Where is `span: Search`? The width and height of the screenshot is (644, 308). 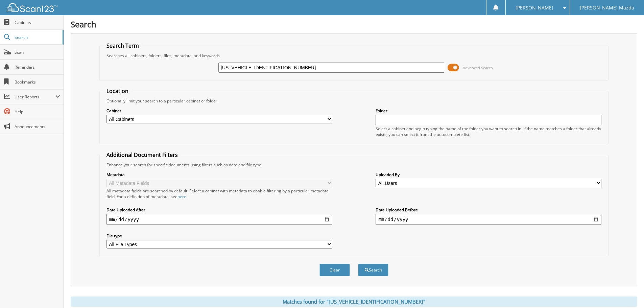
span: Search is located at coordinates (37, 37).